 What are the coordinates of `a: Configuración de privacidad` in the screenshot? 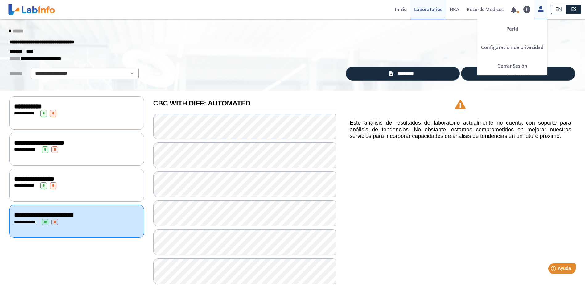 It's located at (512, 47).